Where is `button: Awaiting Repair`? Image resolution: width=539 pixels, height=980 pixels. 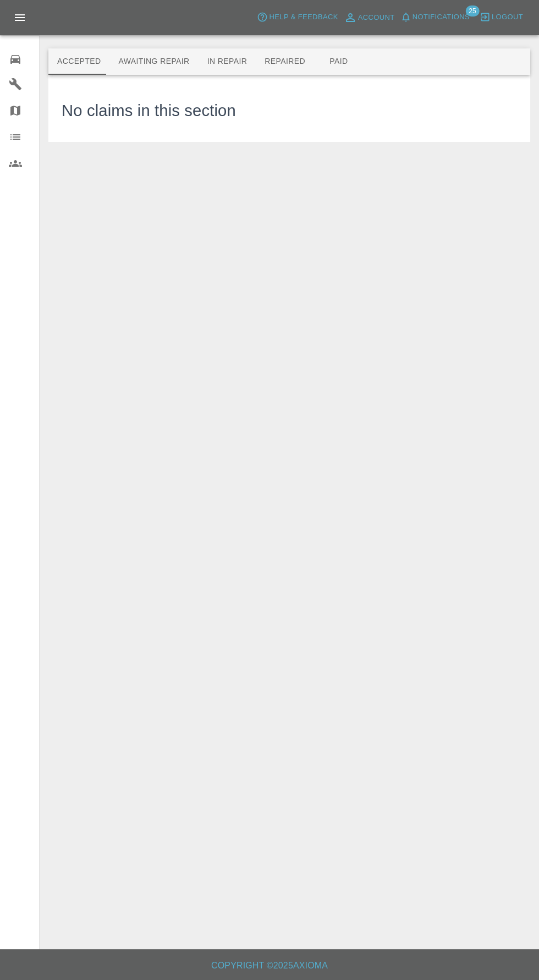
button: Awaiting Repair is located at coordinates (153, 62).